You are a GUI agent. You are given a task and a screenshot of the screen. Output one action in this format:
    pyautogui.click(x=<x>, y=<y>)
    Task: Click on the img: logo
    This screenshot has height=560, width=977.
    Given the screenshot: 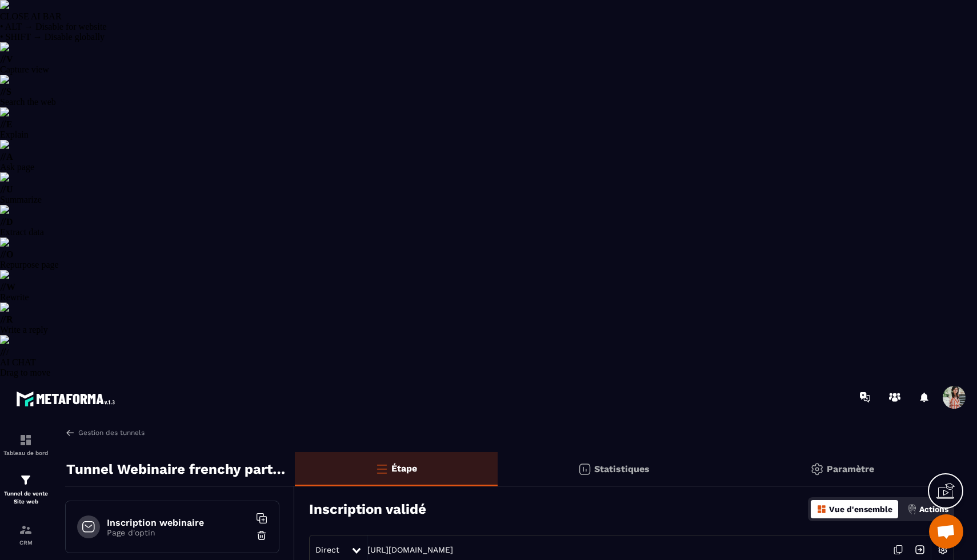 What is the action you would take?
    pyautogui.click(x=67, y=398)
    